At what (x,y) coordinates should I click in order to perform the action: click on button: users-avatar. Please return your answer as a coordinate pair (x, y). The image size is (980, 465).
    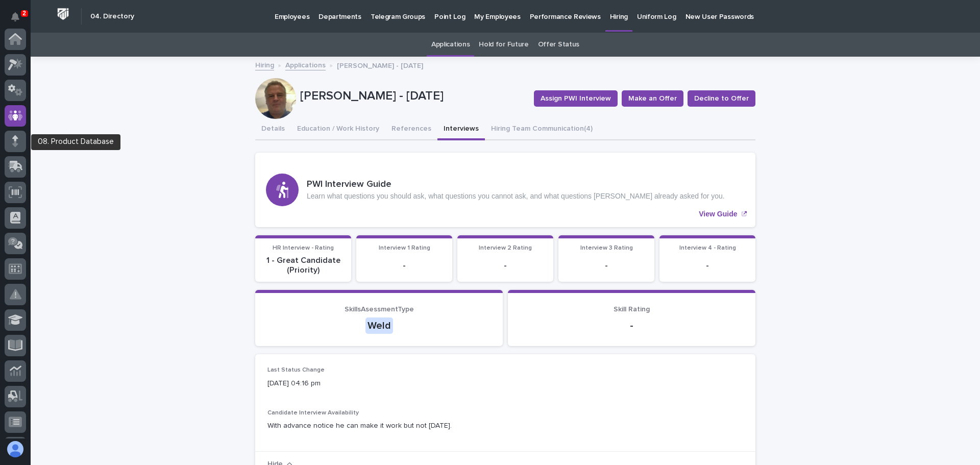
    Looking at the image, I should click on (15, 449).